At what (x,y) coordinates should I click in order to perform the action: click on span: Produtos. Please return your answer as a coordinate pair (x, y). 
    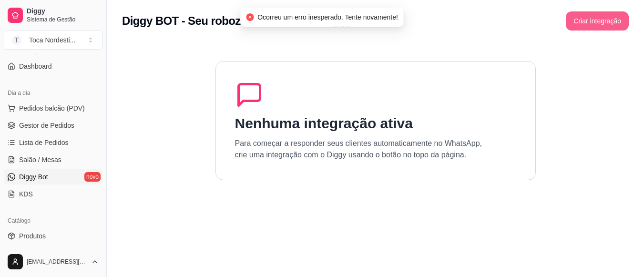
    Looking at the image, I should click on (32, 236).